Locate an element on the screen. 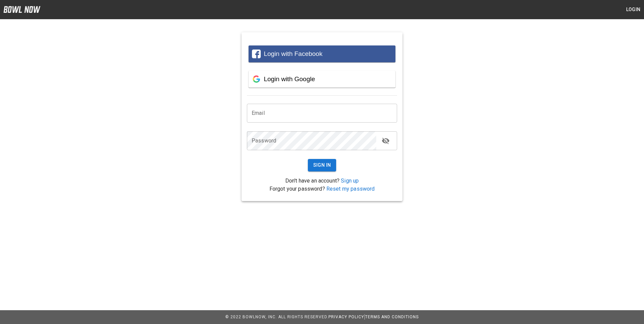 The height and width of the screenshot is (324, 644). button: toggle password visibility is located at coordinates (386, 141).